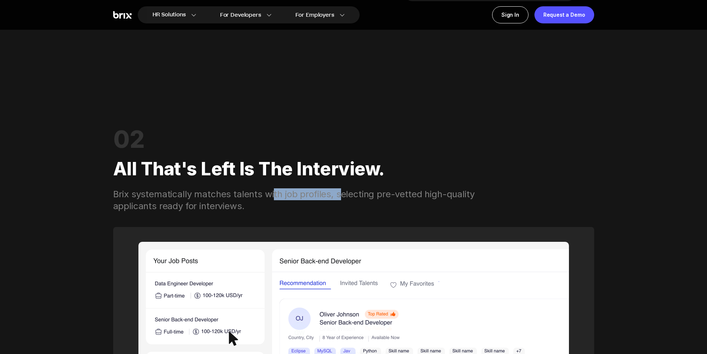 The image size is (707, 354). Describe the element at coordinates (564, 15) in the screenshot. I see `a: Request a Demo` at that location.